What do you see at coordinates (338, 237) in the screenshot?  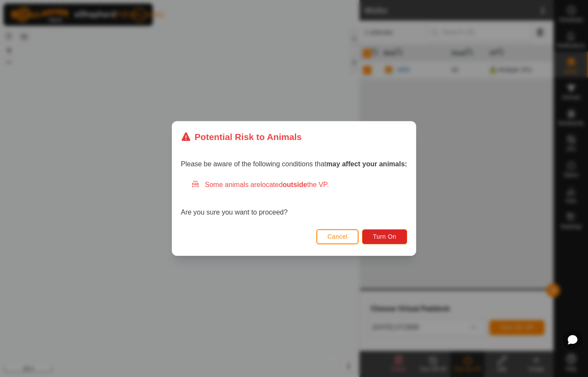 I see `button: Cancel` at bounding box center [338, 237].